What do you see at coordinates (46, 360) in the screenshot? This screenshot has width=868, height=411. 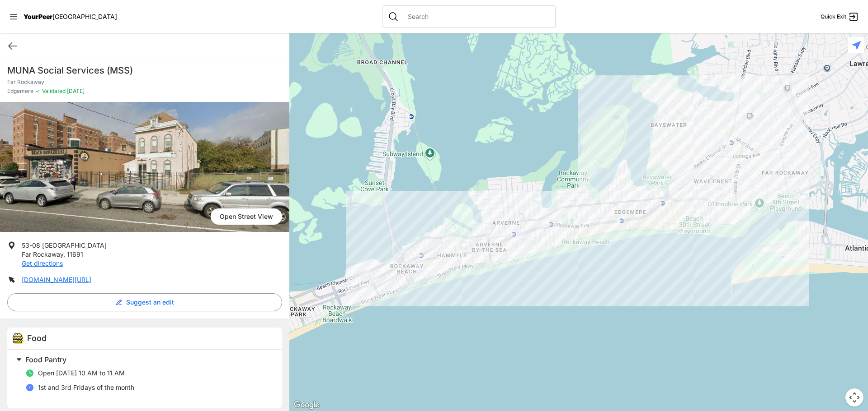 I see `span: Food Pantry` at bounding box center [46, 360].